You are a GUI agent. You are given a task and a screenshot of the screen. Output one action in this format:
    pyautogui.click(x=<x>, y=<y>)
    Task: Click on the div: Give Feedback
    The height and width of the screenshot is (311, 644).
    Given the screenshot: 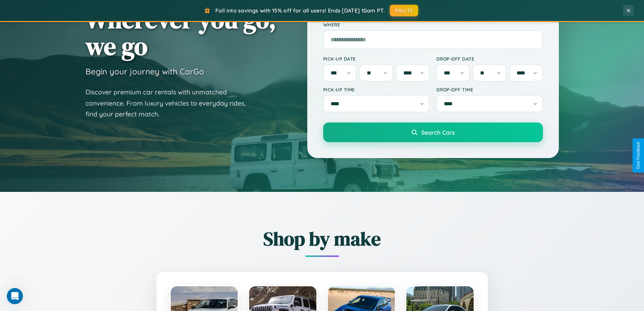 What is the action you would take?
    pyautogui.click(x=639, y=156)
    